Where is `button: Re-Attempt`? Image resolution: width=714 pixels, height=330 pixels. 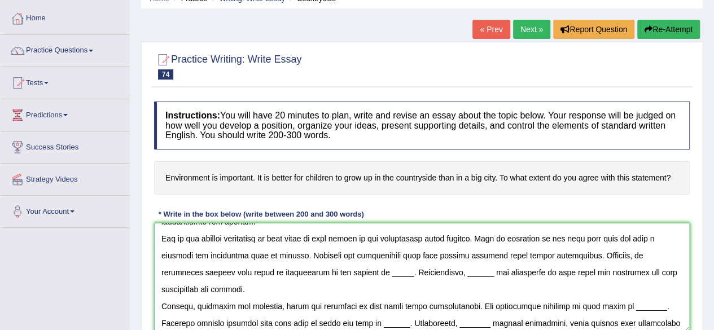
button: Re-Attempt is located at coordinates (668, 29).